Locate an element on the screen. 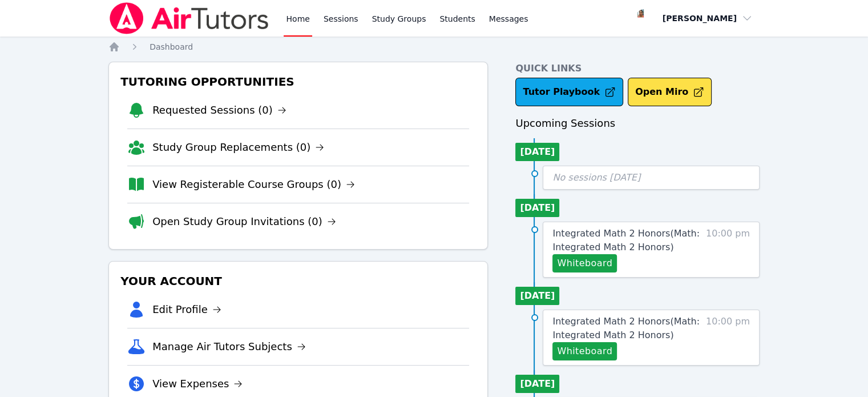 The height and width of the screenshot is (397, 868). a: Edit Profile is located at coordinates (186, 310).